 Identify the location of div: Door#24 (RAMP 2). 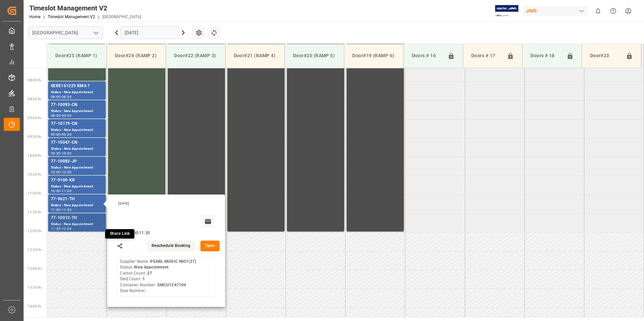
(136, 55).